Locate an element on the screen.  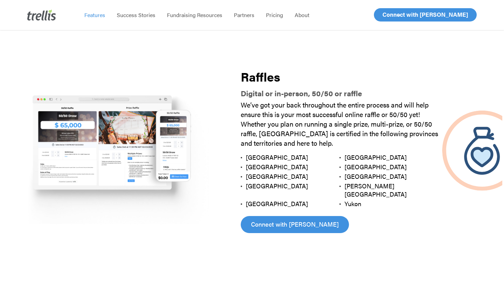
span: Yukon is located at coordinates (353, 204).